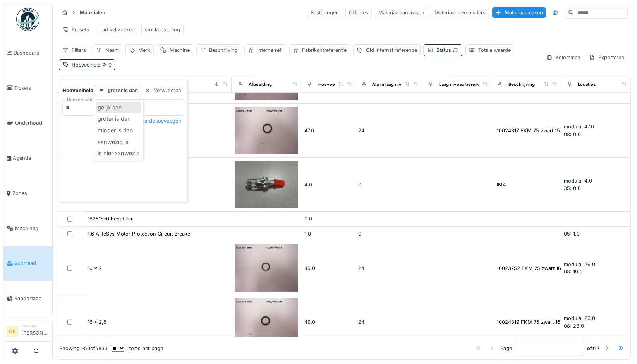 The width and height of the screenshot is (637, 364). What do you see at coordinates (12, 332) in the screenshot?
I see `li: GE` at bounding box center [12, 332].